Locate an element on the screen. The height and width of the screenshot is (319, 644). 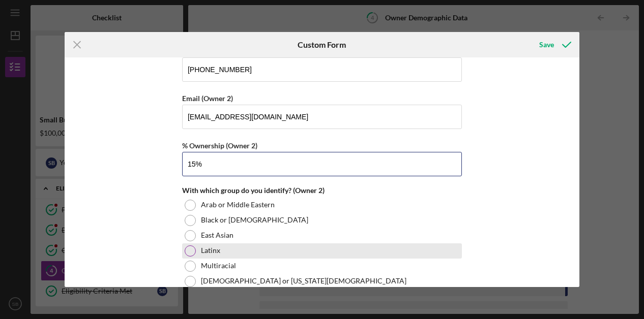
label: Email (Owner 2) is located at coordinates (207, 98).